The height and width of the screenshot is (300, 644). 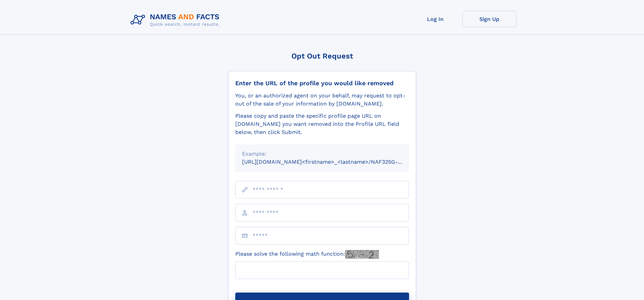 I want to click on div: Example:, so click(x=322, y=154).